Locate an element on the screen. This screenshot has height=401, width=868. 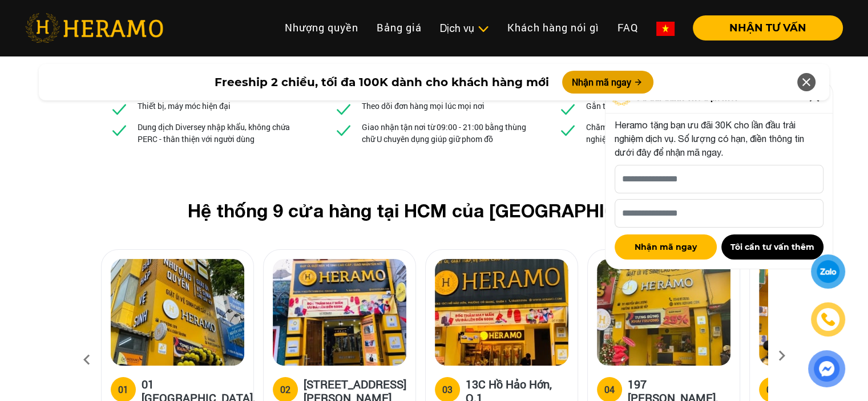
p: Chăm sóc bởi đội ngũ kỹ thuật nhiều năm kinh nghiệm is located at coordinates (672, 133).